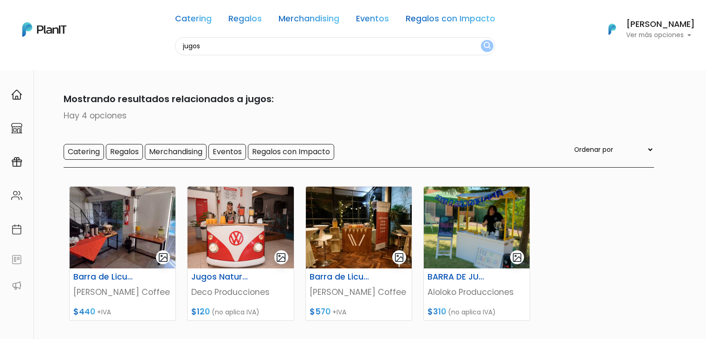  What do you see at coordinates (17, 128) in the screenshot?
I see `img: marketplace-4ceaa7011d94191e9ded77b95e3339b90024bf715f7c57f8cf31f2d8c509eaba.svg` at bounding box center [17, 128].